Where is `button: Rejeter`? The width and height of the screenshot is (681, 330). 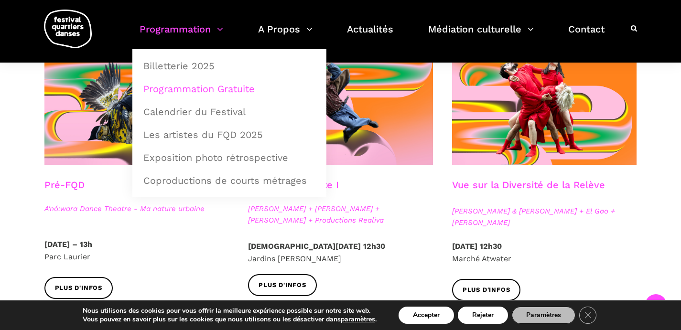
button: Rejeter is located at coordinates (483, 315).